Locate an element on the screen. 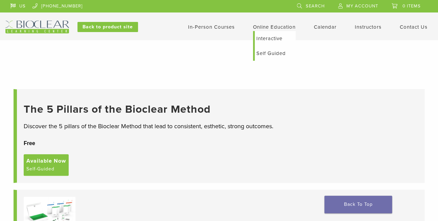 The width and height of the screenshot is (438, 221). a: In-Person Courses is located at coordinates (211, 27).